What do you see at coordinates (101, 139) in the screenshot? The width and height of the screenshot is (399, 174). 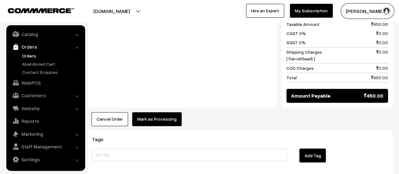 I see `span: Tags` at bounding box center [101, 139].